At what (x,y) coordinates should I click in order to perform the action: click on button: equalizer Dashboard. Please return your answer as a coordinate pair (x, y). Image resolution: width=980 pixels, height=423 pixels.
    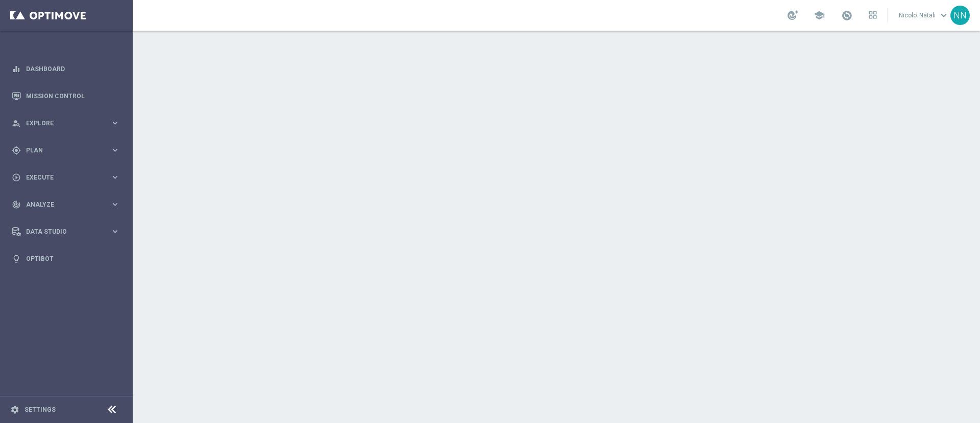
    Looking at the image, I should click on (65, 69).